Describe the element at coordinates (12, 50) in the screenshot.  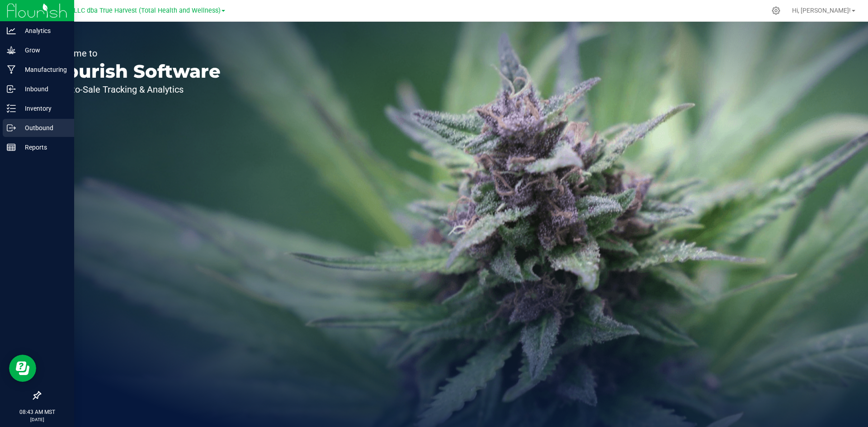
I see `inline-svg: Grow` at that location.